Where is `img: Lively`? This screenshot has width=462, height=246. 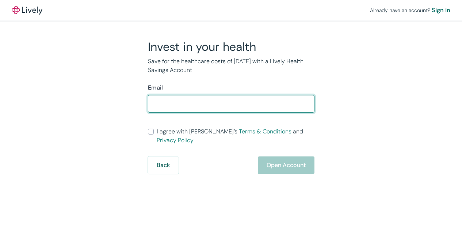
img: Lively is located at coordinates (27, 10).